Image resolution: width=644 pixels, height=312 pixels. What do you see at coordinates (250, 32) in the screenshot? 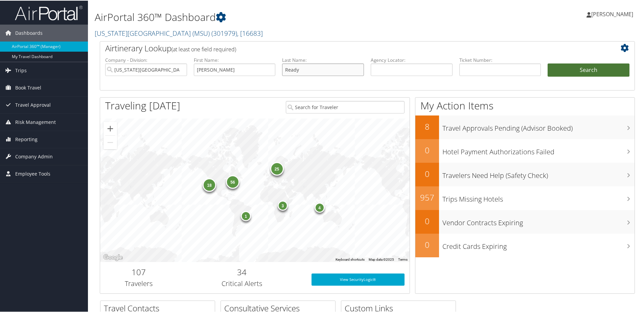
I see `span: , [ 16683 ]` at bounding box center [250, 32].